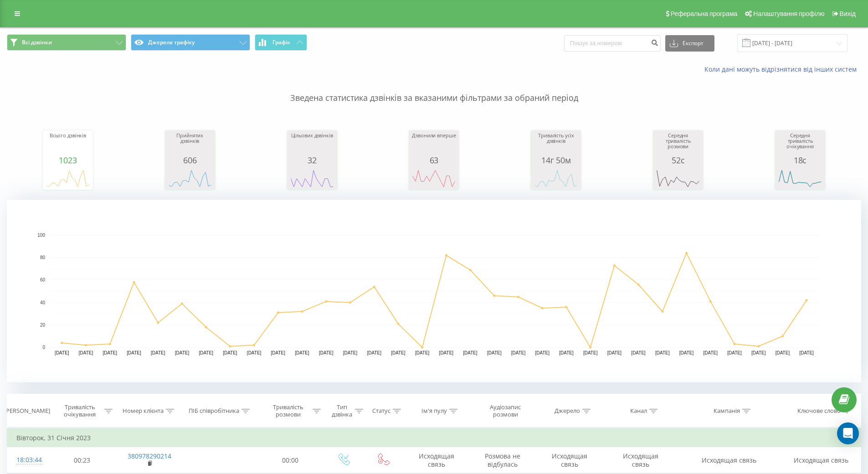 The height and width of the screenshot is (474, 868). Describe the element at coordinates (43, 257) in the screenshot. I see `text: 80` at that location.